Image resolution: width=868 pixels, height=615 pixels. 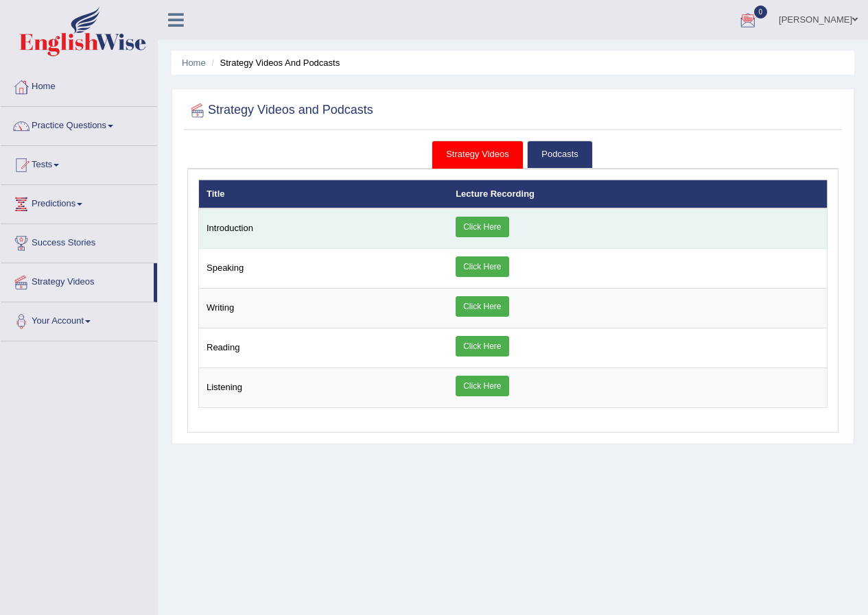 What do you see at coordinates (324, 388) in the screenshot?
I see `td: Listening` at bounding box center [324, 388].